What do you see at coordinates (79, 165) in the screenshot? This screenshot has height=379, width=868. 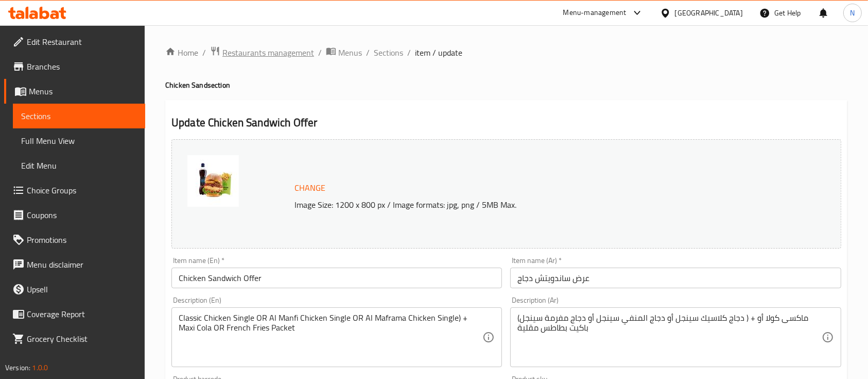 I see `a: Edit Menu` at bounding box center [79, 165].